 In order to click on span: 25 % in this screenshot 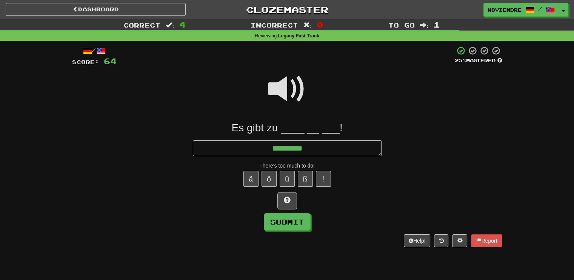, I will do `click(460, 60)`.